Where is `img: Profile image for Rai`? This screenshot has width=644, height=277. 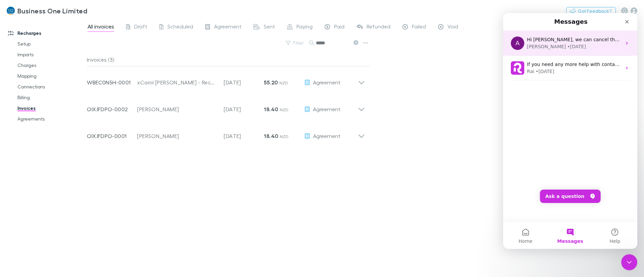 img: Profile image for Rai is located at coordinates (14, 55).